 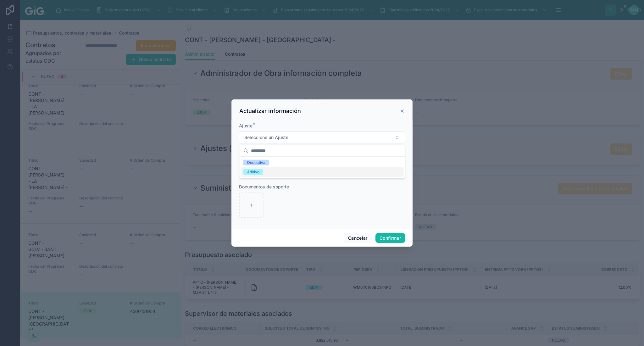 I want to click on button: Botón Seleccionar, so click(x=322, y=138).